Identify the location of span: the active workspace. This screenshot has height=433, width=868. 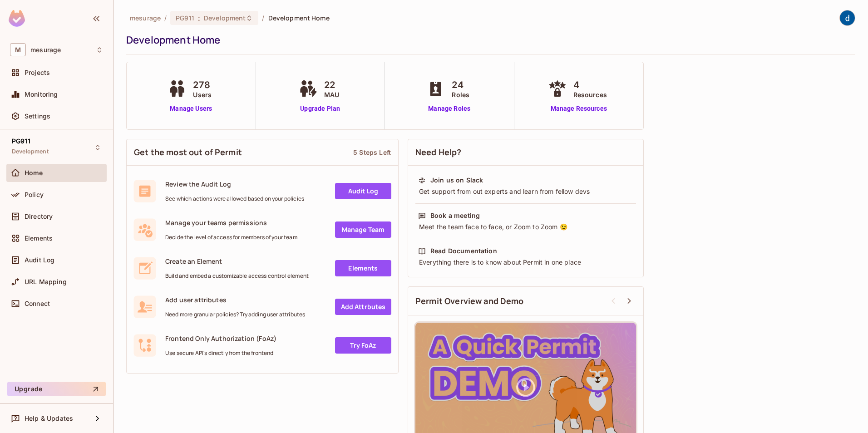
(145, 18).